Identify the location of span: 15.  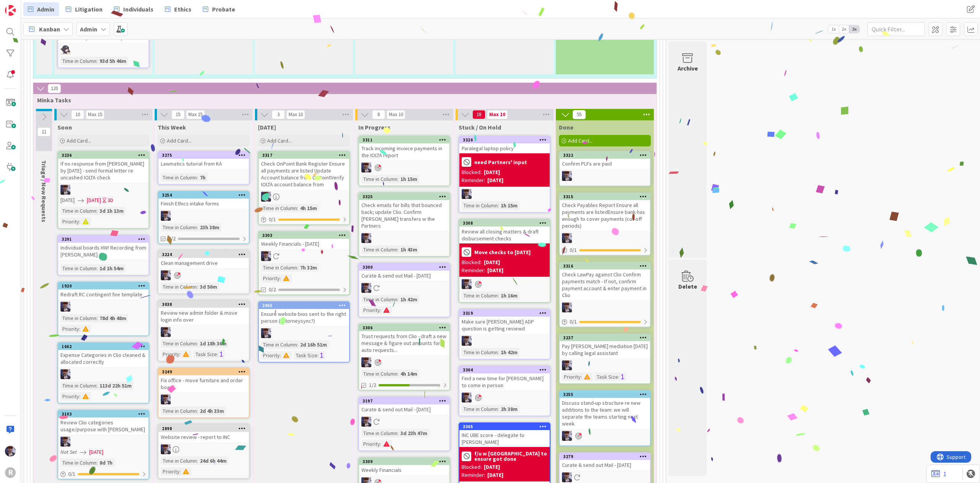
(178, 114).